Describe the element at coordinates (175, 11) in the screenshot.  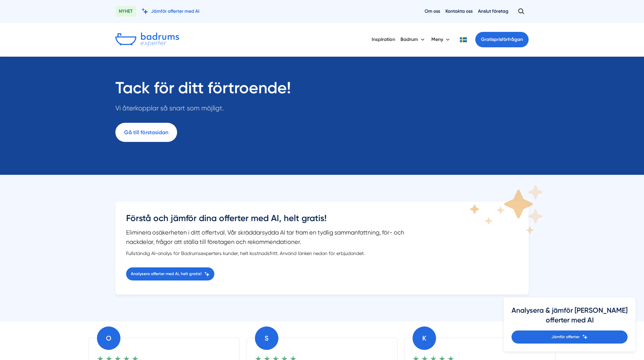
I see `span: Jämför offerter med AI` at that location.